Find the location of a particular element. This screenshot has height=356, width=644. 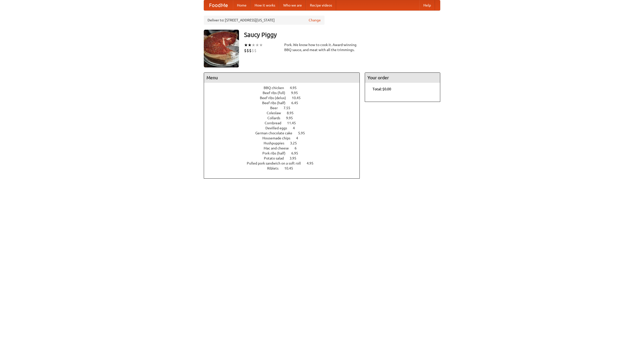

a: Collards 9.95 is located at coordinates (284, 118).